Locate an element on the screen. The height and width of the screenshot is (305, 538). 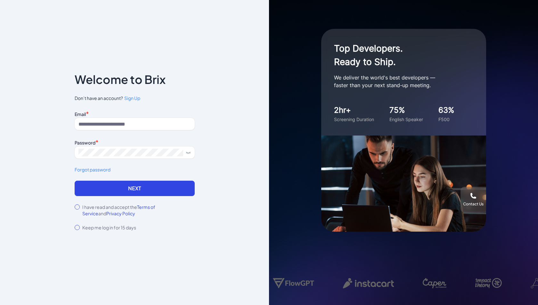
p: We deliver the world's best developers — faster than your next stand-up meeting. is located at coordinates (398, 81).